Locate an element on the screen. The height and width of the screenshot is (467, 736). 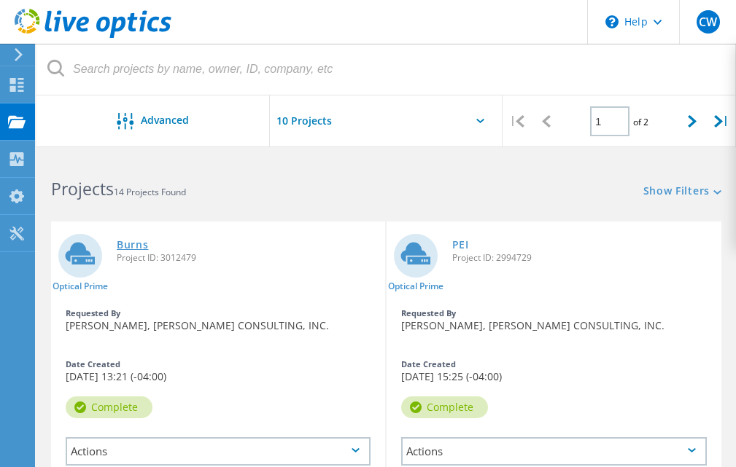
a: PEI is located at coordinates (460, 245).